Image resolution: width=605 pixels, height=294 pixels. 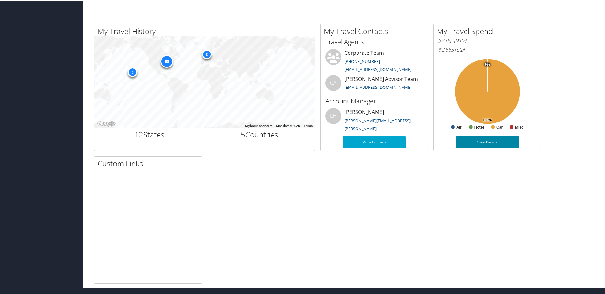 What do you see at coordinates (488, 64) in the screenshot?
I see `tspan: 0%` at bounding box center [488, 64].